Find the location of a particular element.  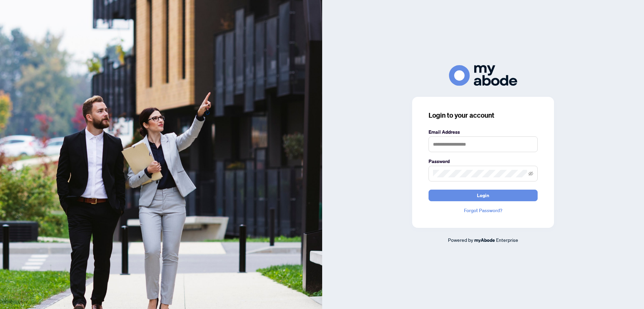

span: Powered by is located at coordinates (461, 240).